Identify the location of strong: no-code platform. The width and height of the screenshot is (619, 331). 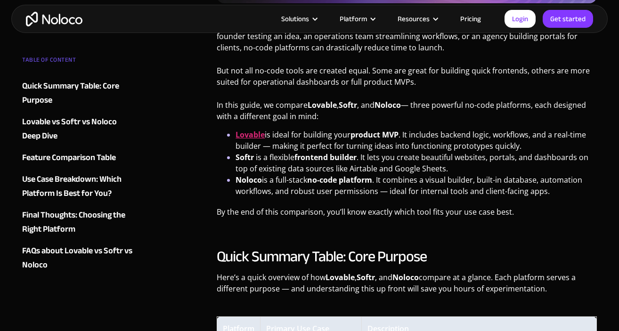
(340, 180).